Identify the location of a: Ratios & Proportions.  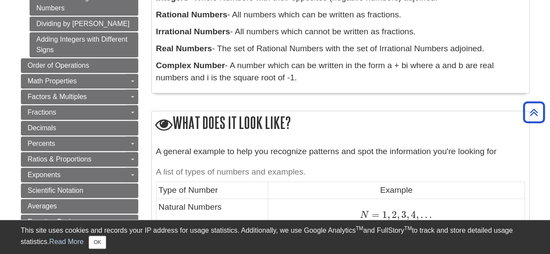
(80, 160).